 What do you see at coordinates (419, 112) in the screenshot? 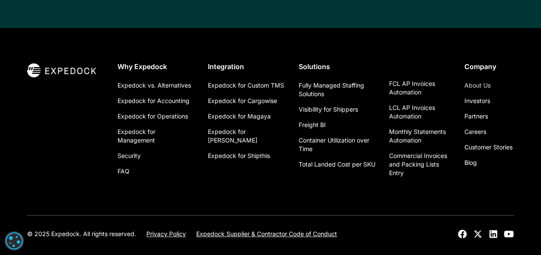
I see `a: LCL AP Invoices Automation` at bounding box center [419, 112].